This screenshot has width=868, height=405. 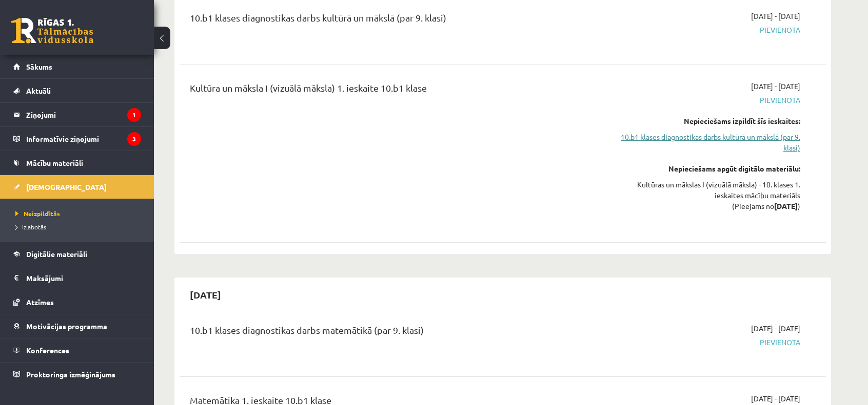 I want to click on span: Sākums, so click(x=39, y=66).